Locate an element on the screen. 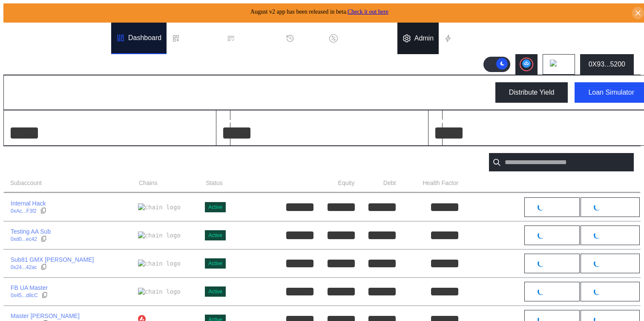 The height and width of the screenshot is (321, 644). button: 0X93...5200 is located at coordinates (607, 64).